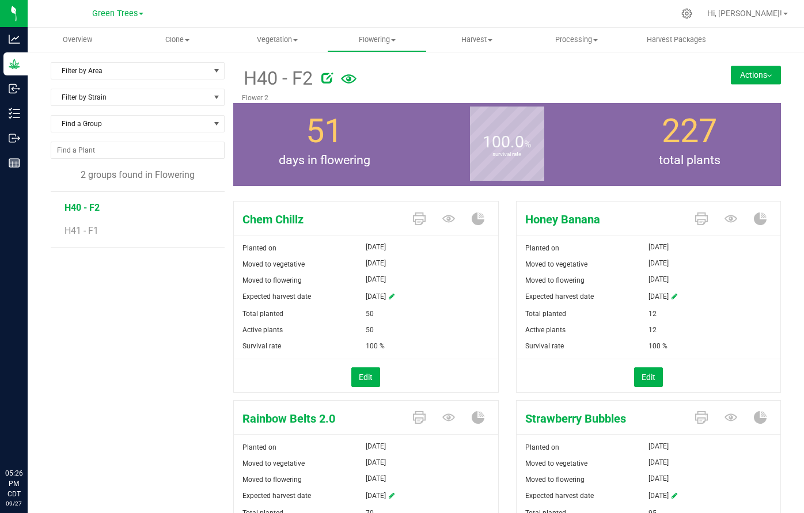 The height and width of the screenshot is (513, 804). I want to click on a: Overview, so click(77, 40).